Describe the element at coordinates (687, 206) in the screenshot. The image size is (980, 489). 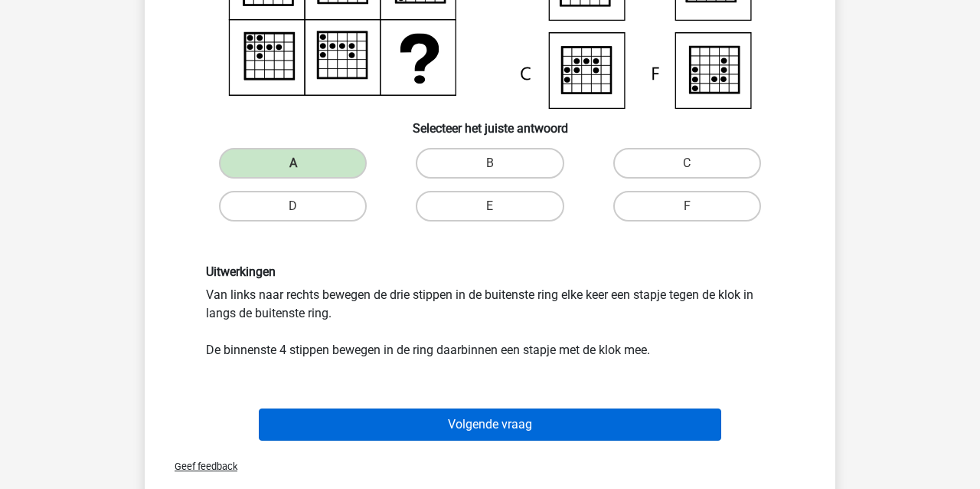
I see `label: F` at that location.